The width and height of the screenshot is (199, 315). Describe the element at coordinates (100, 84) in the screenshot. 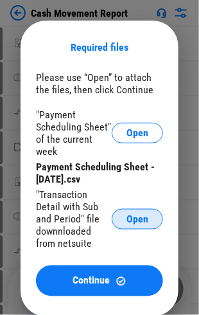

I see `div: Please use “Open” to attach the files, then click Continue` at that location.